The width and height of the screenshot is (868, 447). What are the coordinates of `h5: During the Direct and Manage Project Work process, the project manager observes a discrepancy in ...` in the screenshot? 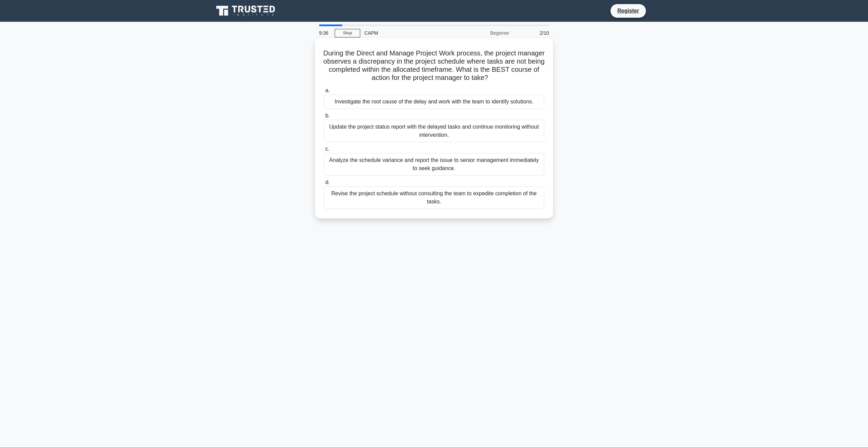 It's located at (434, 66).